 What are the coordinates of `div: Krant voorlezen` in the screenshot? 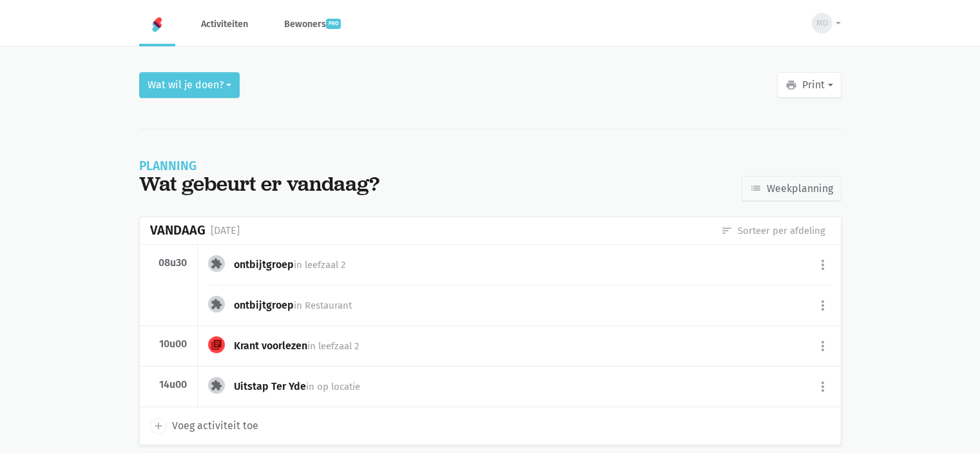 It's located at (302, 346).